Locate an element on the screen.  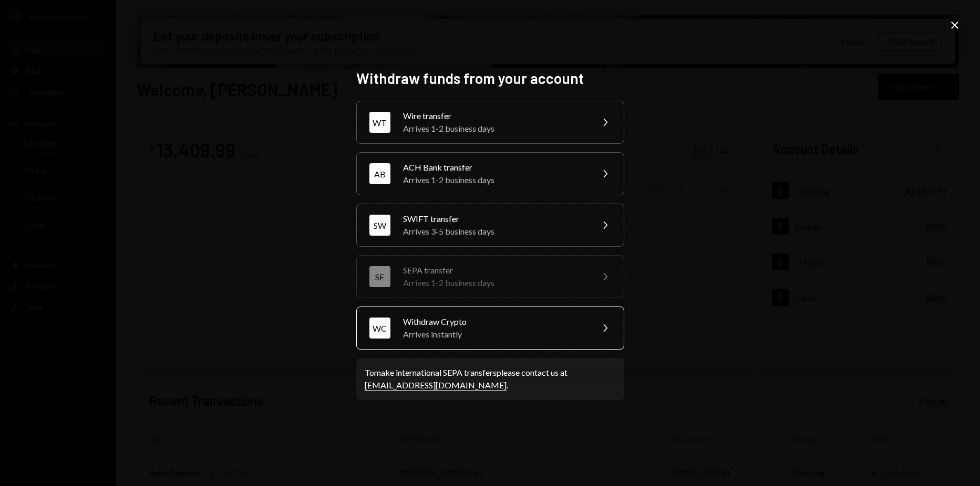
div: ACH Bank transfer is located at coordinates (494, 167).